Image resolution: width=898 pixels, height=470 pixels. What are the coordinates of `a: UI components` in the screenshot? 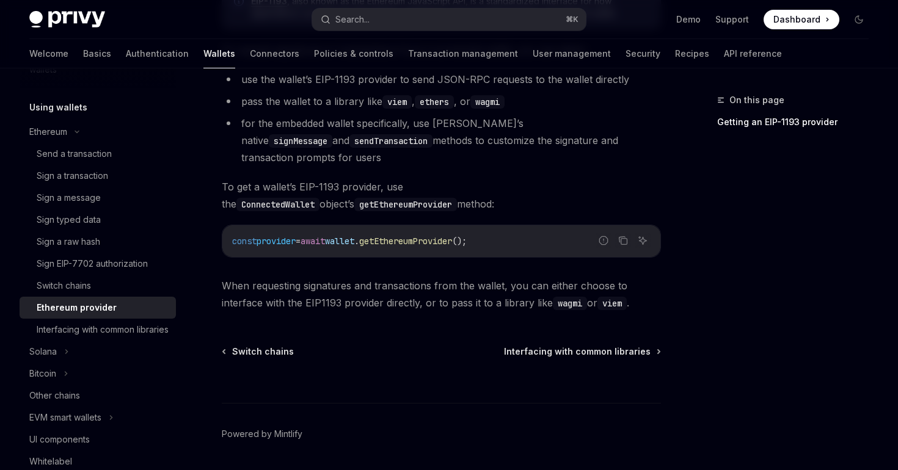 It's located at (98, 440).